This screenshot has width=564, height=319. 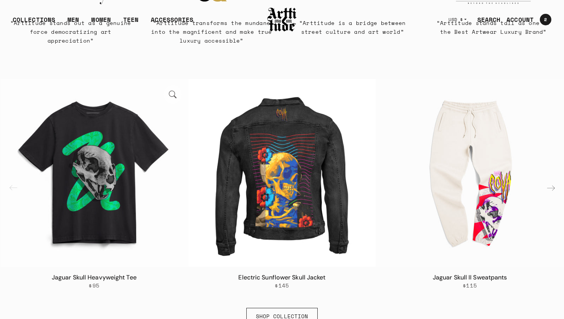 What do you see at coordinates (455, 20) in the screenshot?
I see `span: USD $` at bounding box center [455, 20].